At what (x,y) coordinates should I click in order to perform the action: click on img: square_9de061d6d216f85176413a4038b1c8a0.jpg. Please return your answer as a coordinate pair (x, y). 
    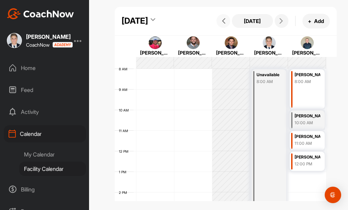
    Looking at the image, I should click on (155, 43).